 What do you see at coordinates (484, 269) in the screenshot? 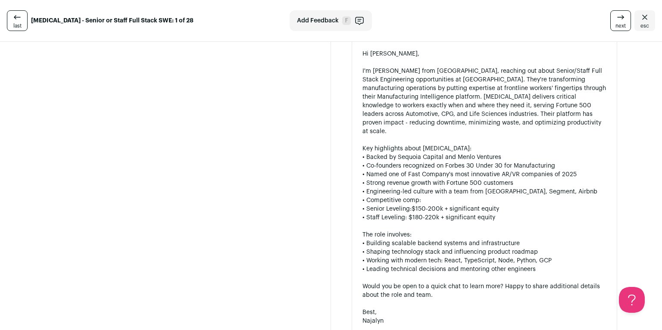
I see `div: • Leading technical decisions and mentoring other engineers` at bounding box center [484, 269].